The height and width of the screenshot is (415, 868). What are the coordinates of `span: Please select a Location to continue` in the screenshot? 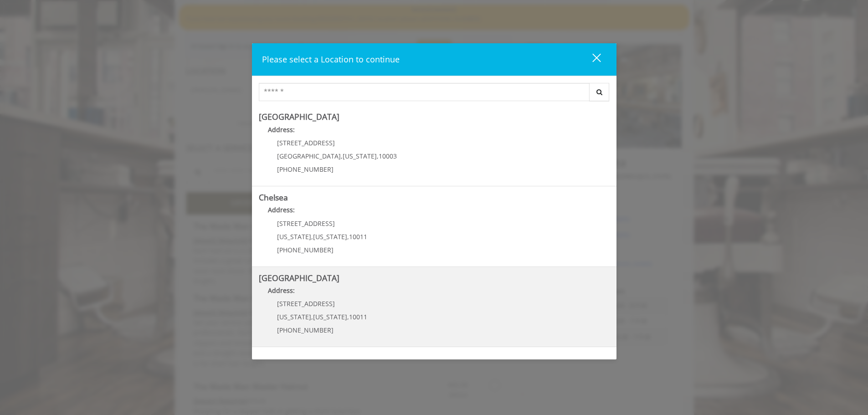 It's located at (331, 59).